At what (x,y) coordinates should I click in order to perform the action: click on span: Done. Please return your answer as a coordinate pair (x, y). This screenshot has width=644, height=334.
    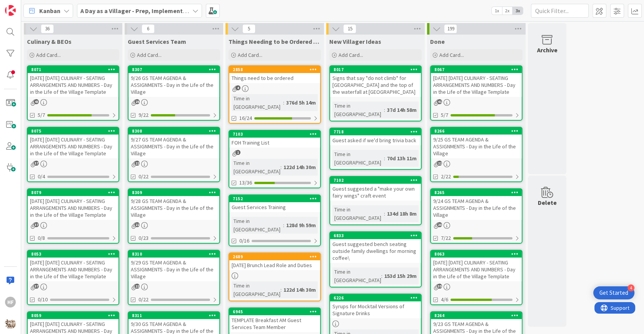
    Looking at the image, I should click on (438, 42).